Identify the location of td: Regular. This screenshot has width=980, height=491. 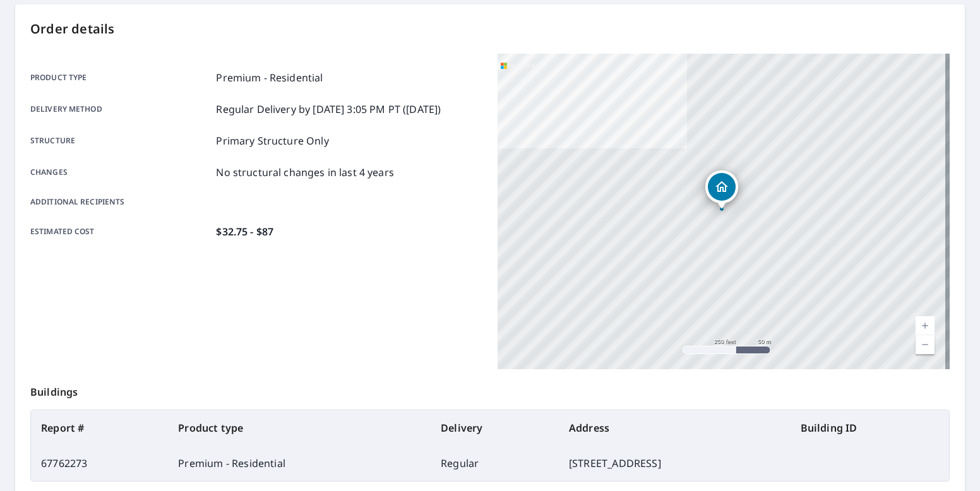
(494, 464).